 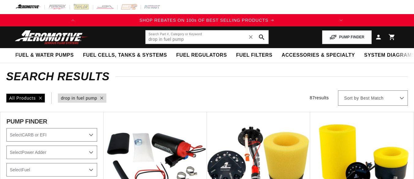 What do you see at coordinates (44, 55) in the screenshot?
I see `summary: Fuel & Water Pumps` at bounding box center [44, 55].